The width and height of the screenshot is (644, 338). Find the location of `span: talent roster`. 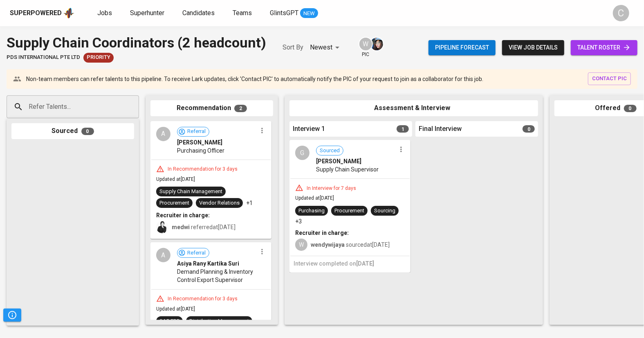

span: talent roster is located at coordinates (604, 47).